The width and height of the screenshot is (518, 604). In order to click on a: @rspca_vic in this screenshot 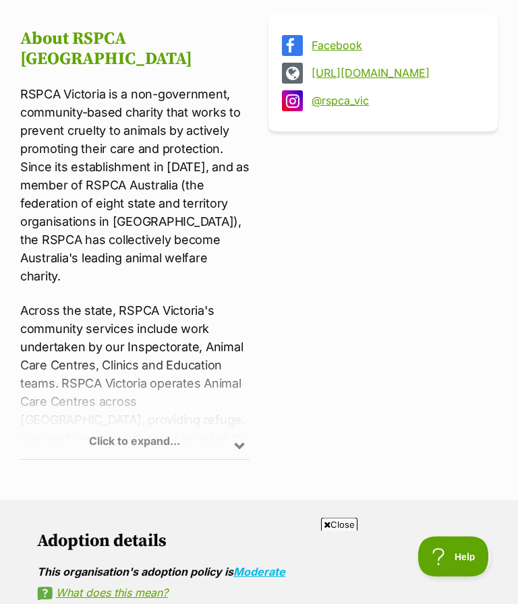, I will do `click(395, 101)`.